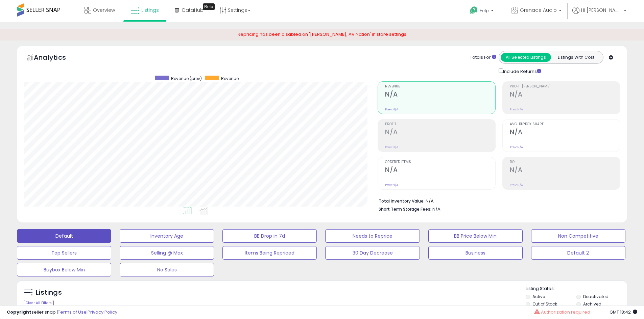 This screenshot has height=319, width=644. Describe the element at coordinates (49, 293) in the screenshot. I see `h5: Listings` at that location.